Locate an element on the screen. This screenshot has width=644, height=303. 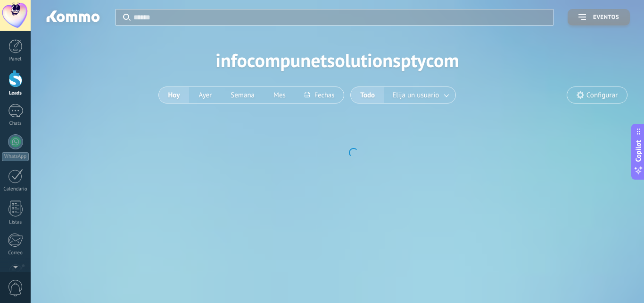
span: Copilot is located at coordinates (639, 151).